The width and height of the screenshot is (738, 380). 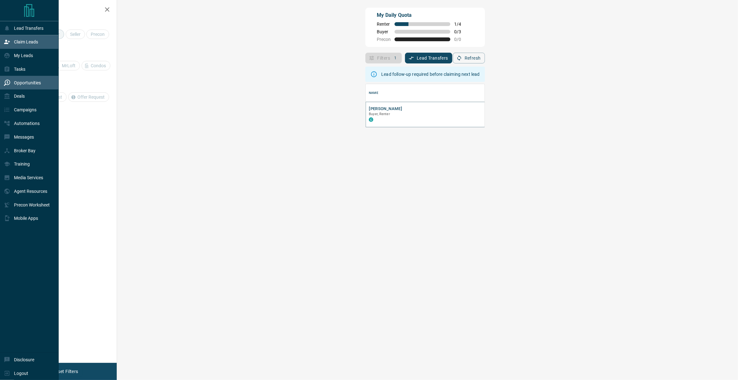 What do you see at coordinates (461, 39) in the screenshot?
I see `span: 0 / 0` at bounding box center [461, 39].